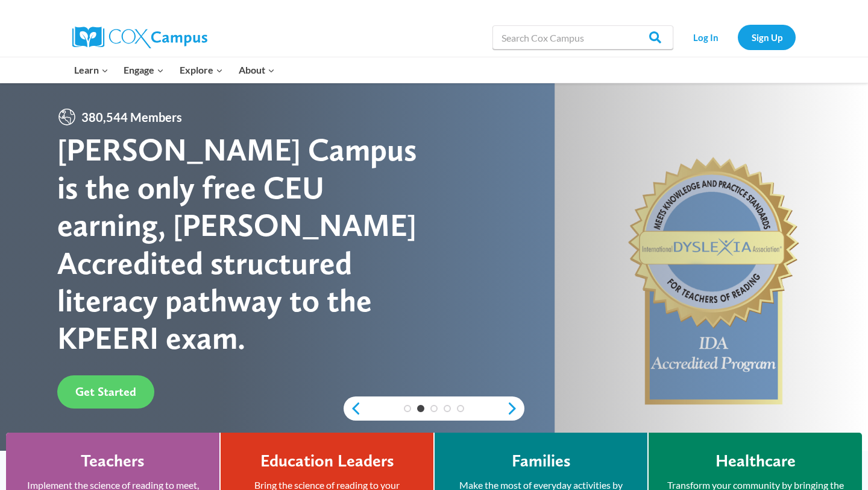 The height and width of the screenshot is (490, 868). What do you see at coordinates (767, 37) in the screenshot?
I see `a: Sign Up` at bounding box center [767, 37].